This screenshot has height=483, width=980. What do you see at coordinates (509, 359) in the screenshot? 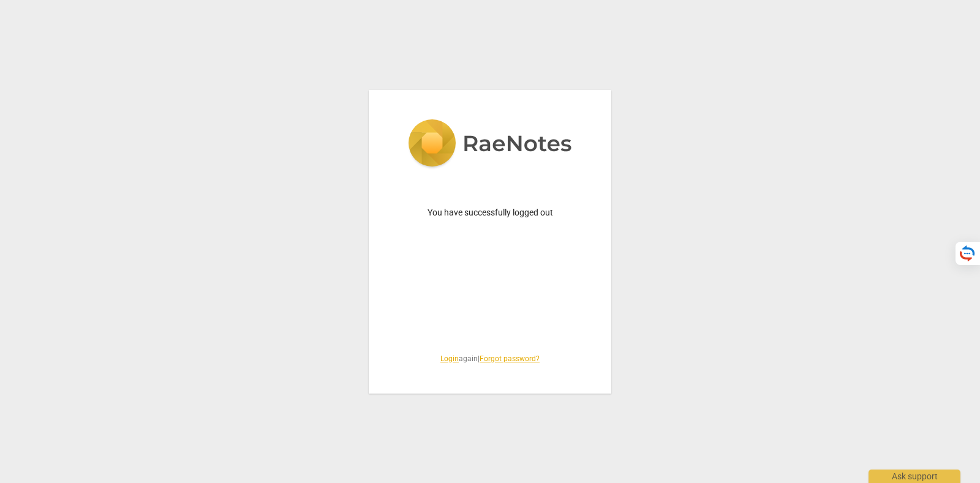
I see `a: Forgot password?` at bounding box center [509, 359].